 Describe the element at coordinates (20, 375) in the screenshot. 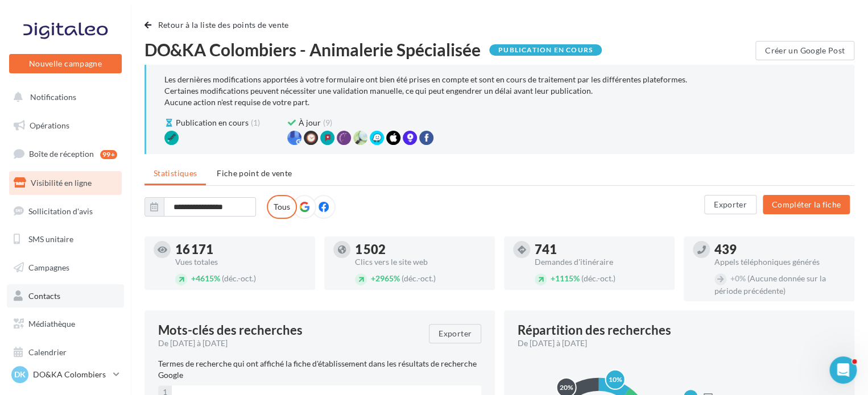

I see `span: DK` at that location.